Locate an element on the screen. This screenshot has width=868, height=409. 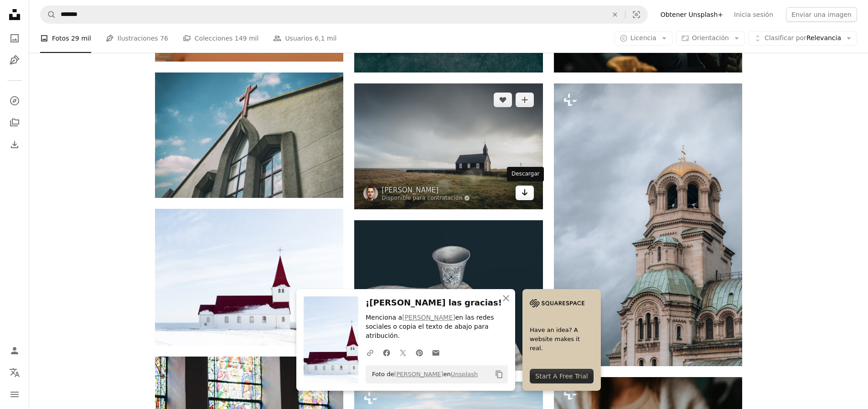
p: Menciona a en las redes sociales o copia el texto de abajo para atribución. is located at coordinates (437, 327).